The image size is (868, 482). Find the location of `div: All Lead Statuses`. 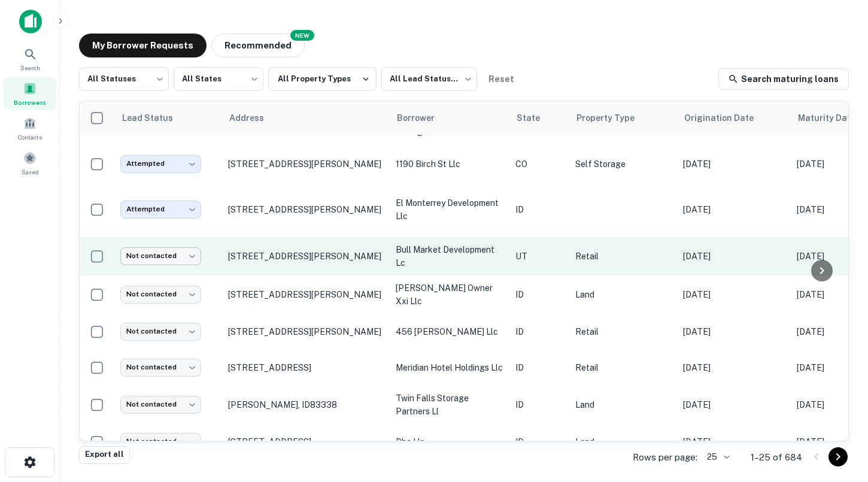

div: All Lead Statuses is located at coordinates (429, 79).